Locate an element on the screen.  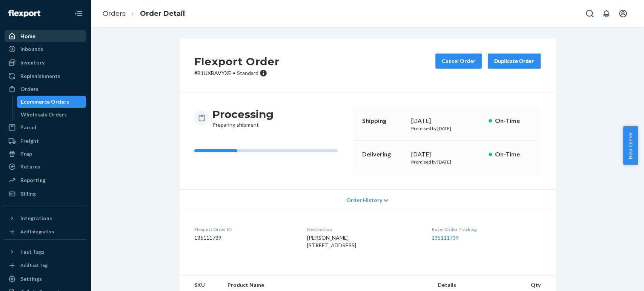
div: Integrations is located at coordinates (36, 218).